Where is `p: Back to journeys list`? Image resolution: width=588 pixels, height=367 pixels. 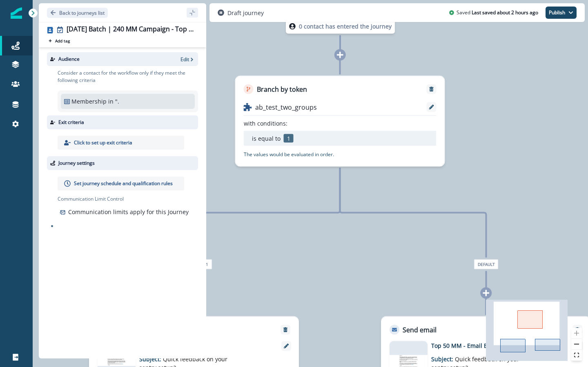 p: Back to journeys list is located at coordinates (82, 12).